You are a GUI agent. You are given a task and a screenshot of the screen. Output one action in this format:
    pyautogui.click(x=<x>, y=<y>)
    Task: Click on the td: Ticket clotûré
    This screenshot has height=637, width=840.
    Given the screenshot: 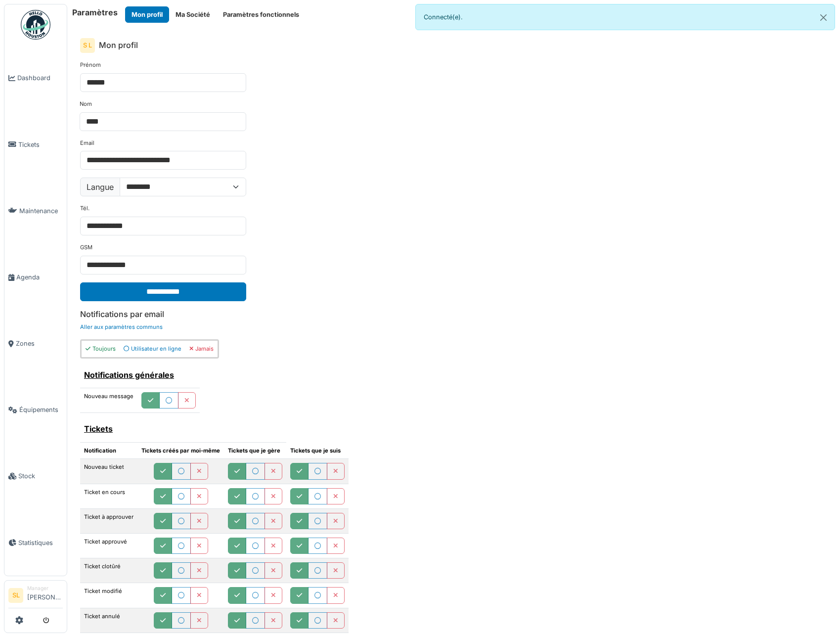 What is the action you would take?
    pyautogui.click(x=109, y=571)
    